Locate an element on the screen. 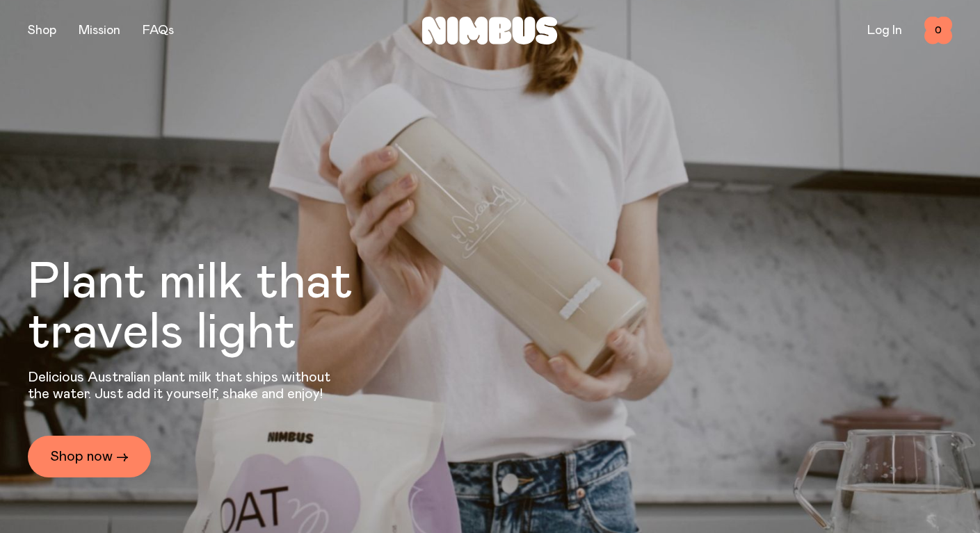 Image resolution: width=980 pixels, height=533 pixels. a: Shop now → is located at coordinates (89, 457).